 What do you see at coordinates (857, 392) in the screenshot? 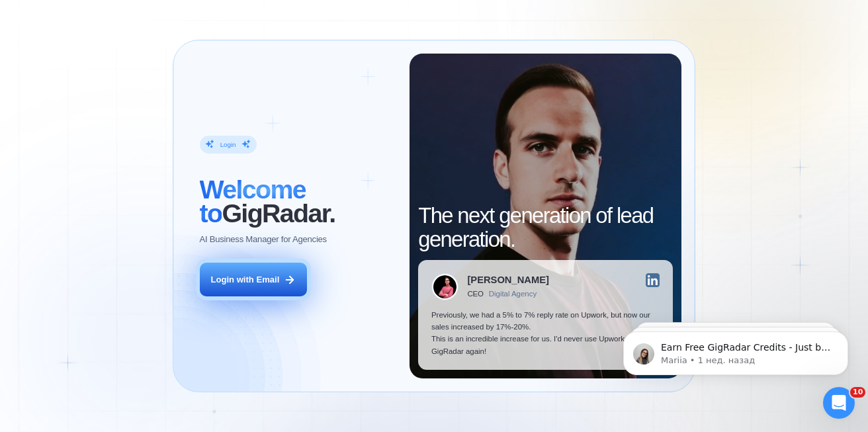
I see `span: 10` at bounding box center [857, 392].